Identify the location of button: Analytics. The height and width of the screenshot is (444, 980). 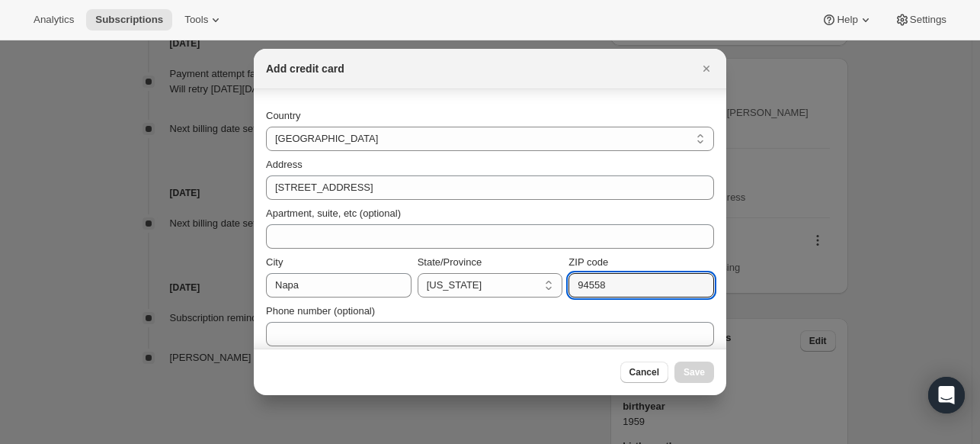
(53, 20).